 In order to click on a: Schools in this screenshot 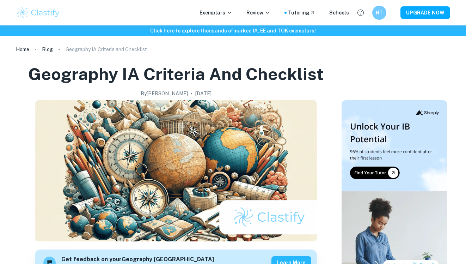, I will do `click(339, 13)`.